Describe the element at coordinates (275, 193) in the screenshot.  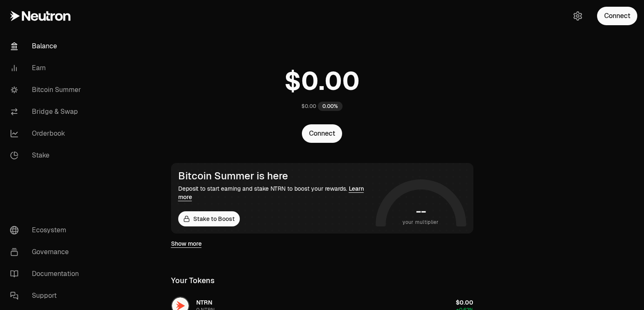
I see `div: Deposit to start earning and stake NTRN to boost your rewards.` at that location.